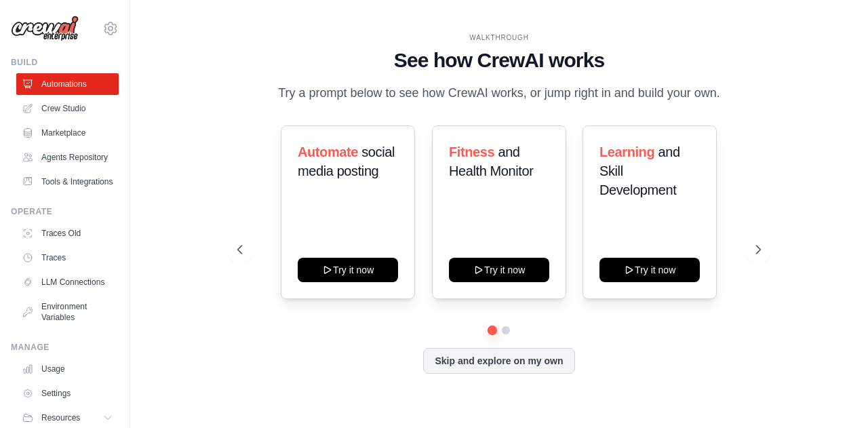  I want to click on a: Agents Repository, so click(67, 157).